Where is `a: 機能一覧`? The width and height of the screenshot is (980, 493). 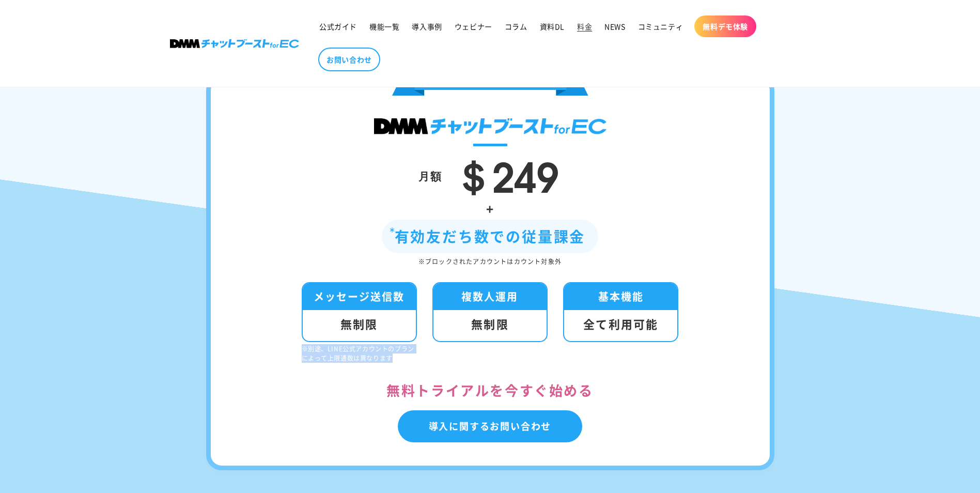 a: 機能一覧 is located at coordinates (384, 26).